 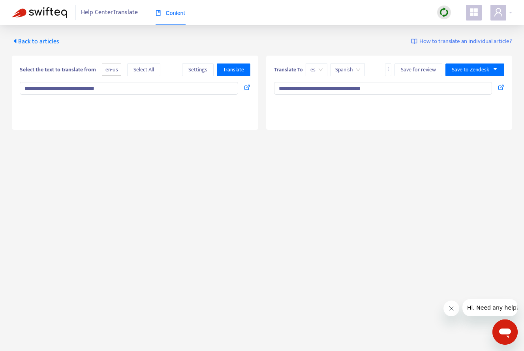 I want to click on span: Select All, so click(x=144, y=70).